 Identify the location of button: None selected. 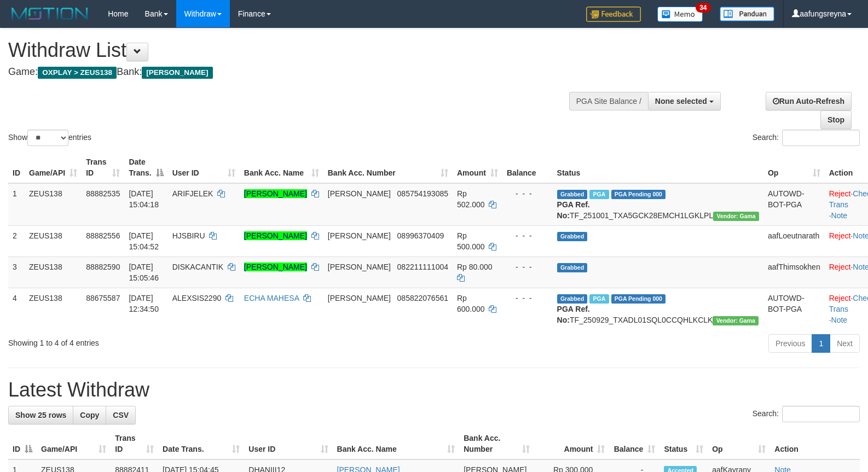
(684, 101).